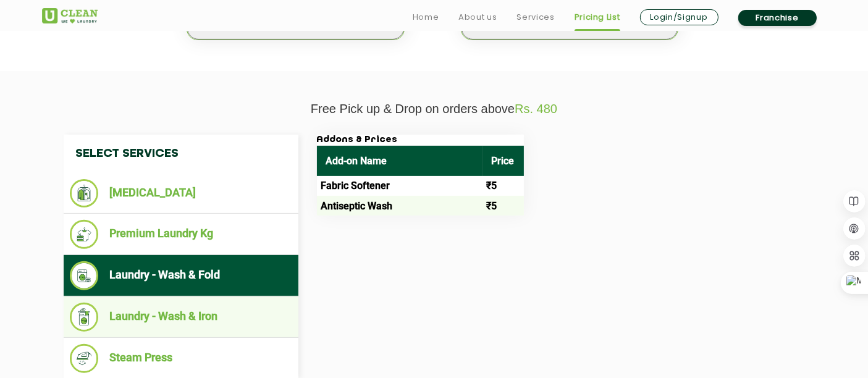 The image size is (868, 378). I want to click on li: Steam Press, so click(181, 359).